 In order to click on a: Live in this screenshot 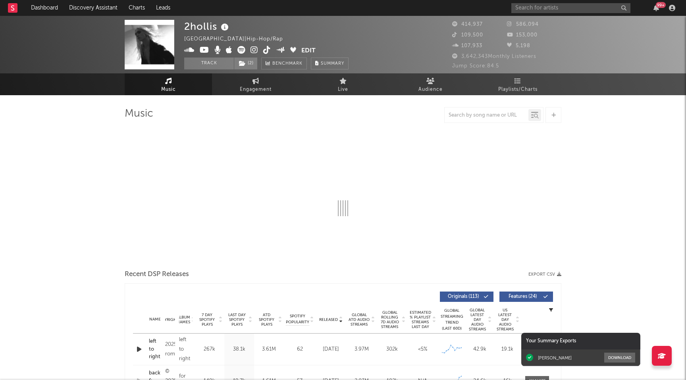, I will do `click(343, 84)`.